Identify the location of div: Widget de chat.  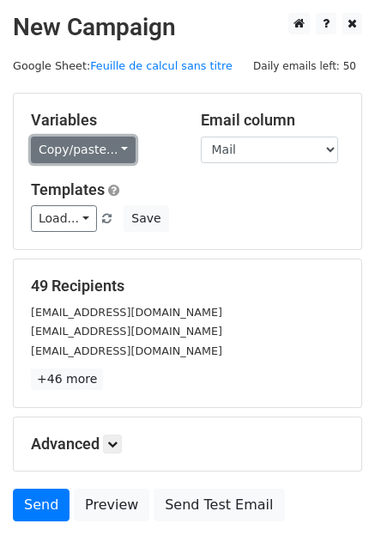
(332, 507).